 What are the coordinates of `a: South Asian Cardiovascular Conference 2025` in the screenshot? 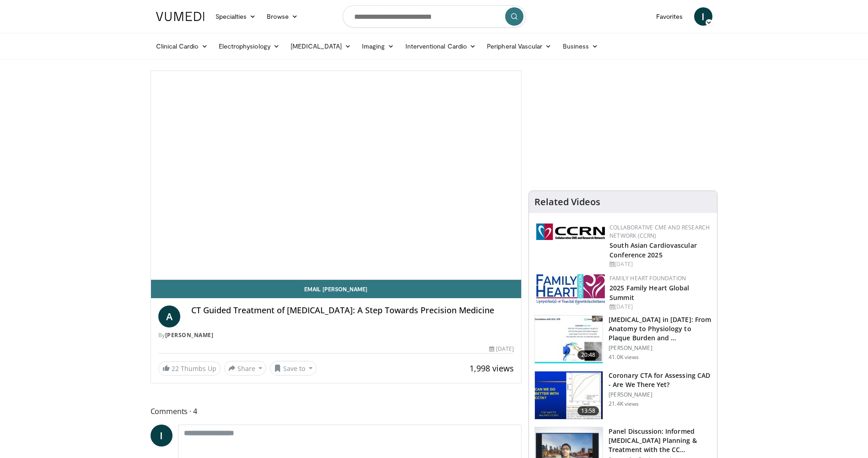 It's located at (653, 250).